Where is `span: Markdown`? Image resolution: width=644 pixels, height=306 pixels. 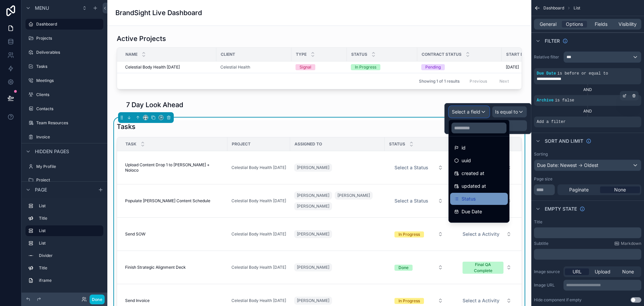
span: Markdown is located at coordinates (631, 243).